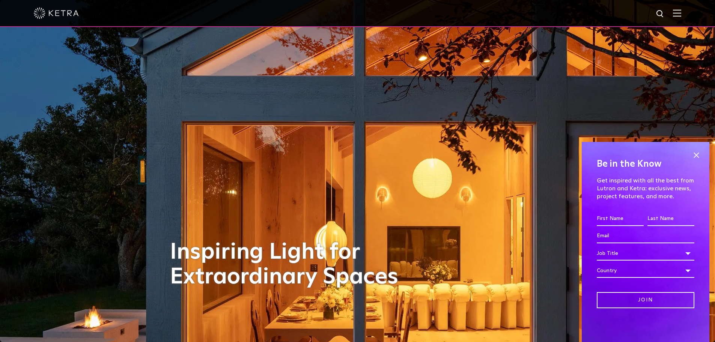 This screenshot has width=715, height=342. What do you see at coordinates (645, 164) in the screenshot?
I see `h4: Be in the Know` at bounding box center [645, 164].